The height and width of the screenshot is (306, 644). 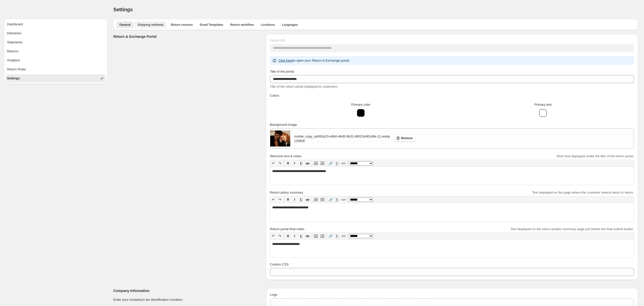 I want to click on div: Returns, so click(x=13, y=51).